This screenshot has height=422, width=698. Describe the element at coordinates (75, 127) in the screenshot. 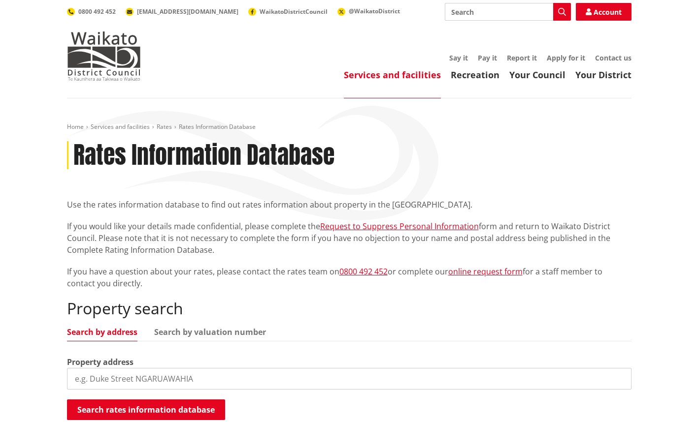

I see `a: Home` at that location.